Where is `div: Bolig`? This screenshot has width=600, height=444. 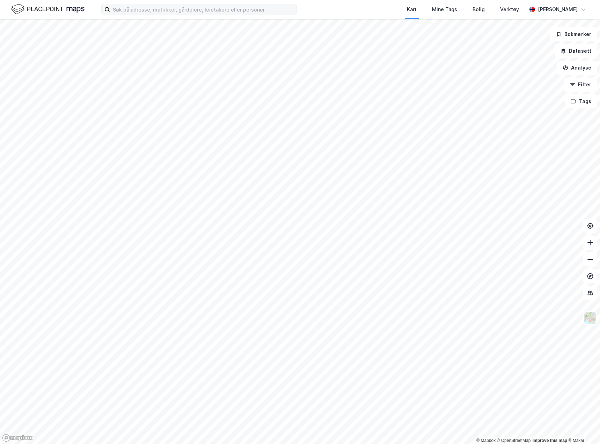 div: Bolig is located at coordinates (479, 9).